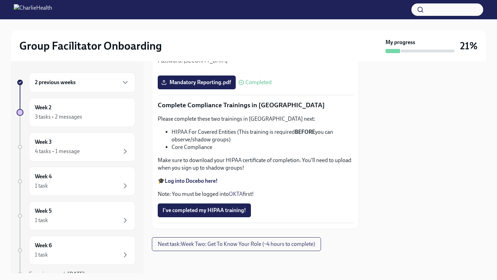 This screenshot has height=280, width=497. What do you see at coordinates (255, 194) in the screenshot?
I see `p: Note: You must be logged into first!` at bounding box center [255, 194].